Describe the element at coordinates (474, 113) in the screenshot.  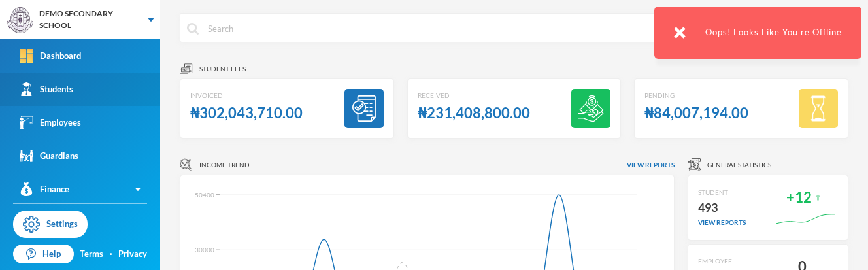
I see `div: ₦231,408,800.00` at that location.